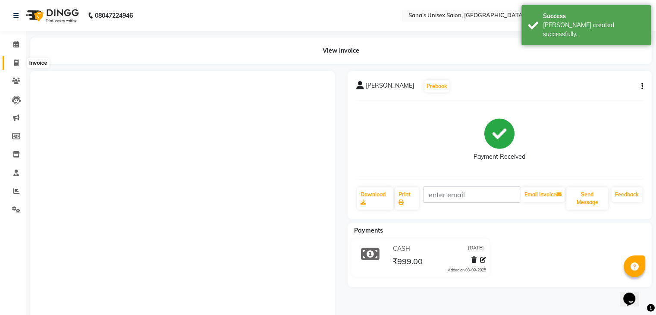 The height and width of the screenshot is (315, 656). What do you see at coordinates (375, 198) in the screenshot?
I see `a: Download` at bounding box center [375, 198].